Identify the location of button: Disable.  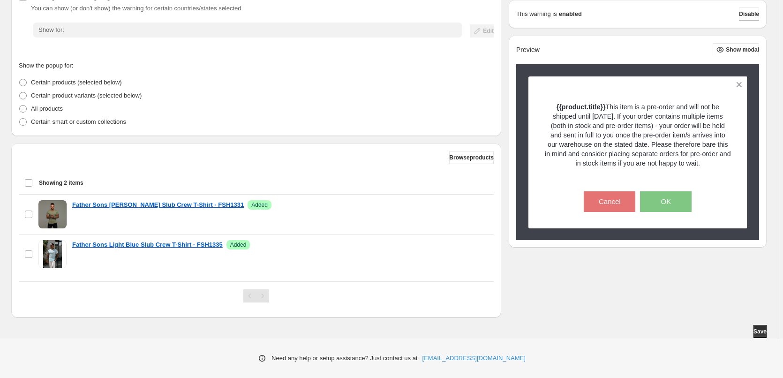
(749, 14).